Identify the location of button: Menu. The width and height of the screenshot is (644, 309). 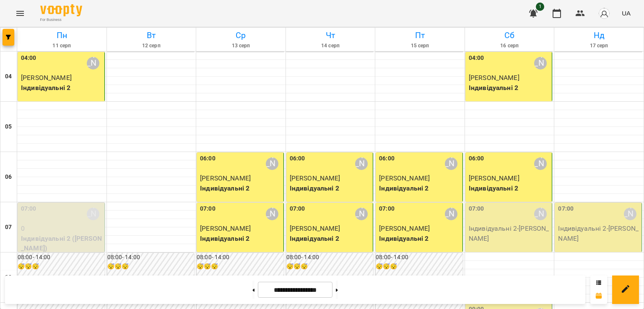
(20, 14).